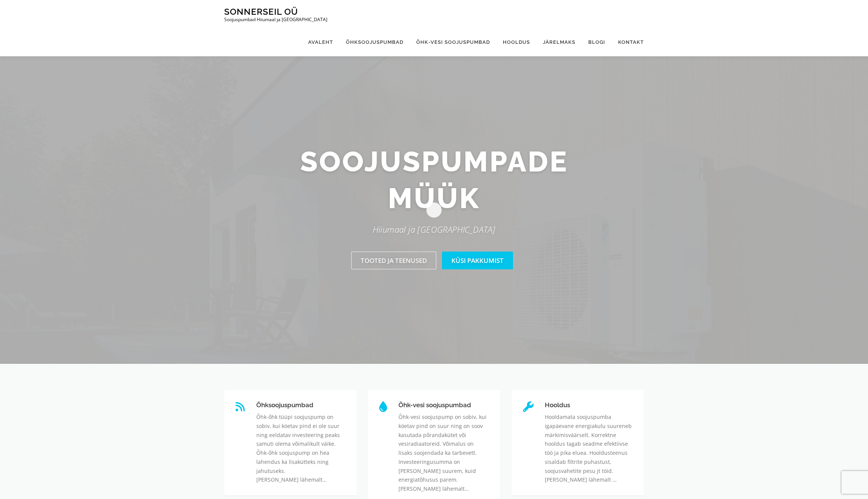 Image resolution: width=868 pixels, height=499 pixels. I want to click on a: Sonnerseil OÜ, so click(261, 11).